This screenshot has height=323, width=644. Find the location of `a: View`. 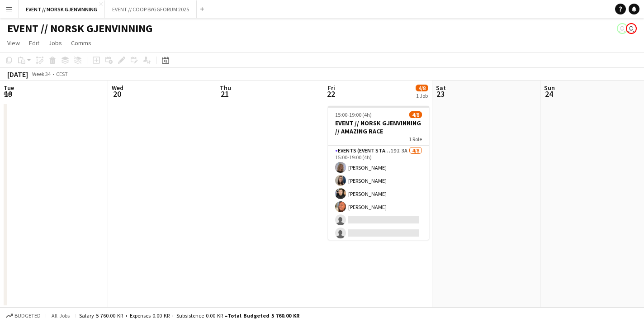

a: View is located at coordinates (13, 43).